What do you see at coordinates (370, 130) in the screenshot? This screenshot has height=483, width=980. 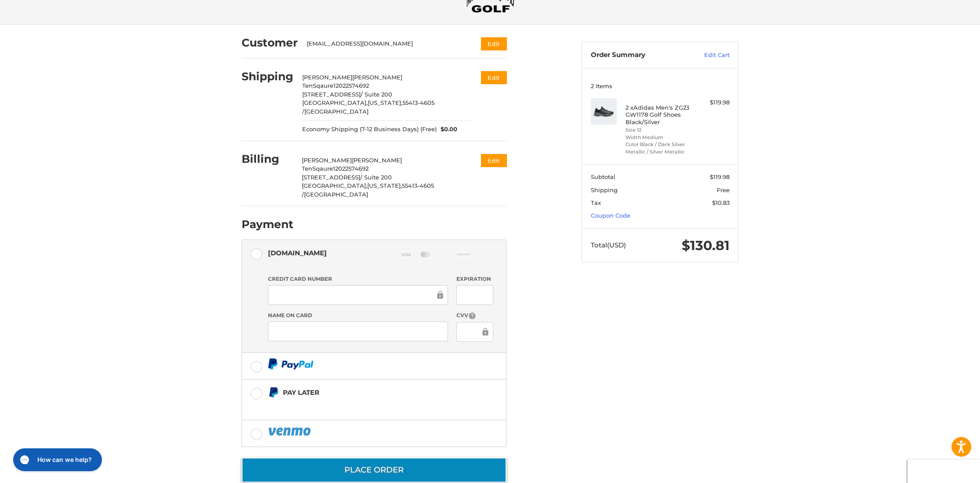 I see `span: Economy Shipping (7-12 Business Days) (Free)` at bounding box center [370, 130].